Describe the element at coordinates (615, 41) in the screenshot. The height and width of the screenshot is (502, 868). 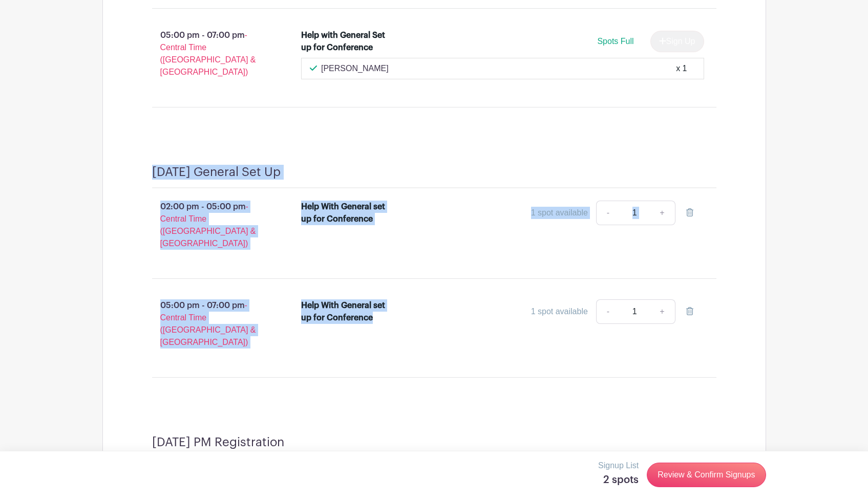
I see `span: Spots Full` at that location.